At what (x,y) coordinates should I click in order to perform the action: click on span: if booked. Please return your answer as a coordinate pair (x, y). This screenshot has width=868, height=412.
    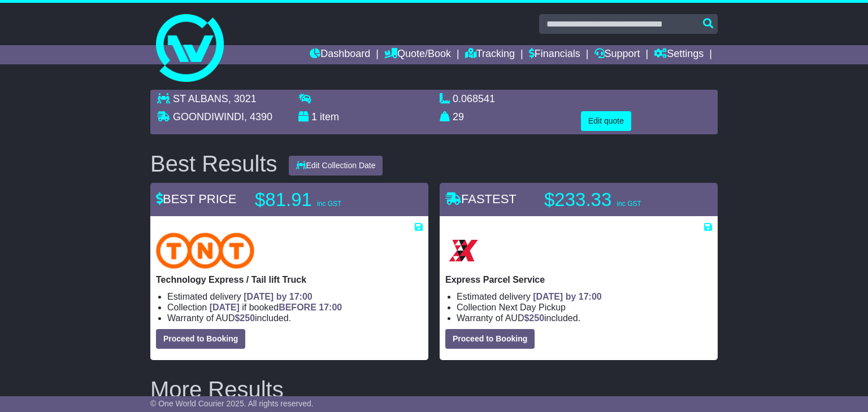
    Looking at the image, I should click on (276, 308).